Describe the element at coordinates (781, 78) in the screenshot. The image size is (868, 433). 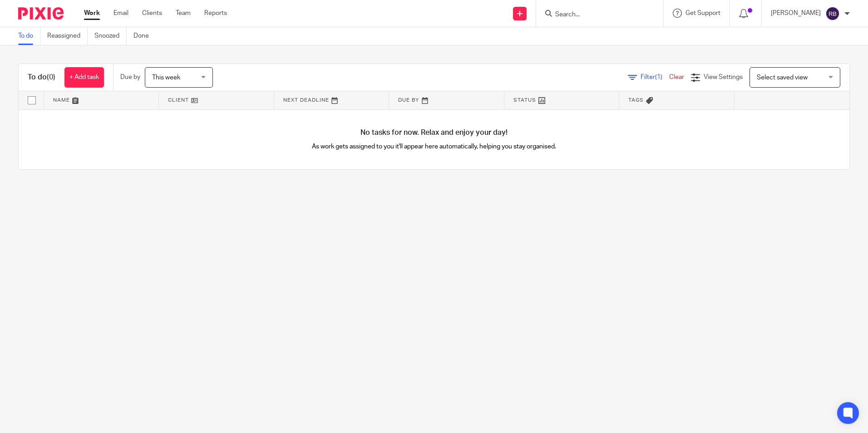
I see `span: Select saved view` at that location.